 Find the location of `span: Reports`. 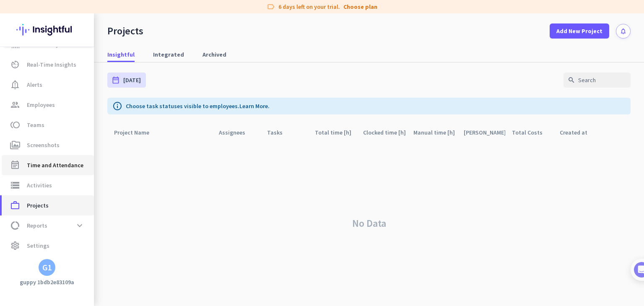

span: Reports is located at coordinates (36, 225).